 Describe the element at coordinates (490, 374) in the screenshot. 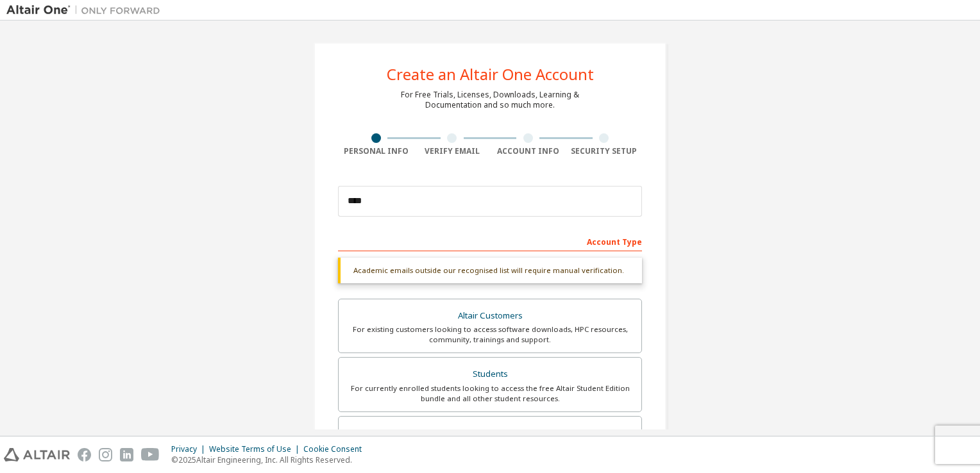

I see `div: Students` at that location.